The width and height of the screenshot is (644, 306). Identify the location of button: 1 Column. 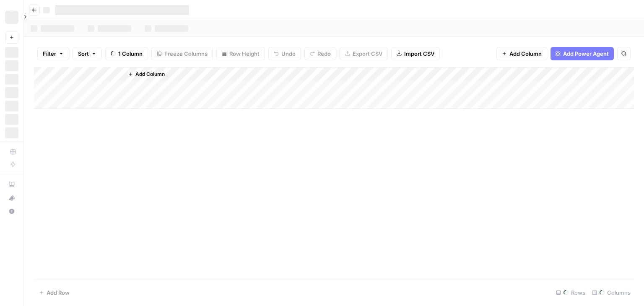
(127, 54).